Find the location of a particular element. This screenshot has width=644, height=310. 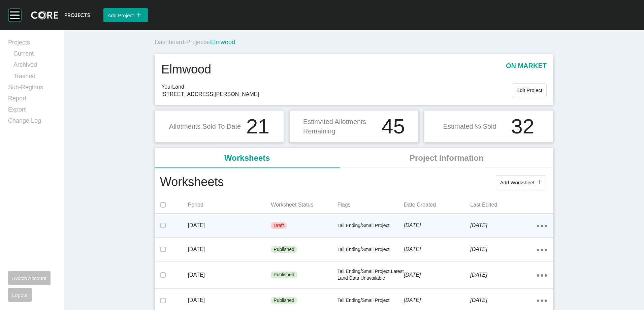

span: Add Project is located at coordinates (121, 15).